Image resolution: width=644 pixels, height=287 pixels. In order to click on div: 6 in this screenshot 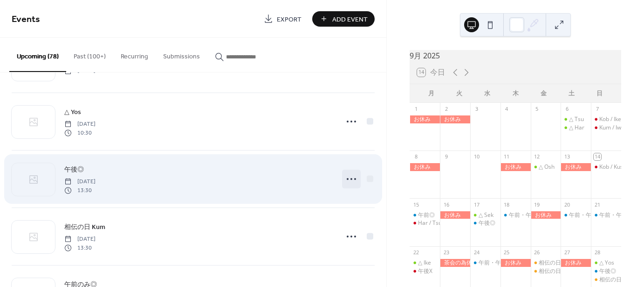, I will do `click(567, 109)`.